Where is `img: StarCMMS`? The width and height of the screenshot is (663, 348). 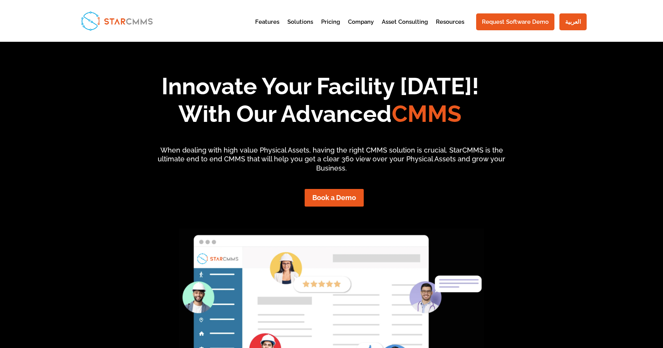
img: StarCMMS is located at coordinates (117, 21).